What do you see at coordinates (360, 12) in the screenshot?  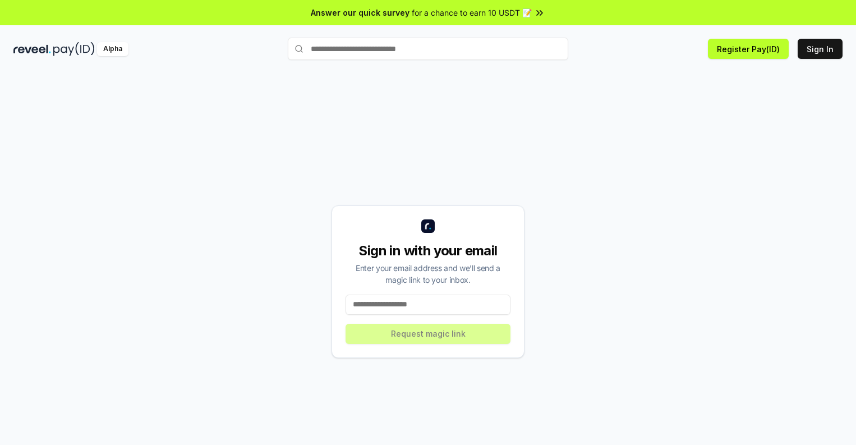 I see `span: Answer our quick survey` at bounding box center [360, 12].